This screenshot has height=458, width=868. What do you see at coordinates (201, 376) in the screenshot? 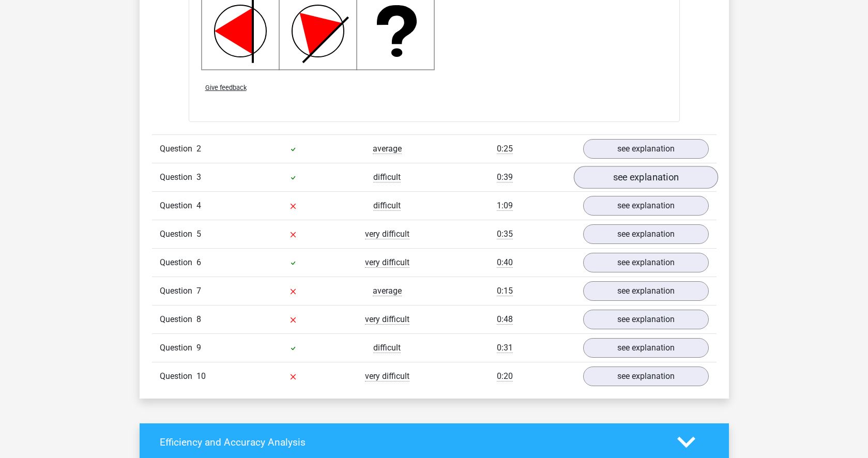
I see `span: 10` at bounding box center [201, 376].